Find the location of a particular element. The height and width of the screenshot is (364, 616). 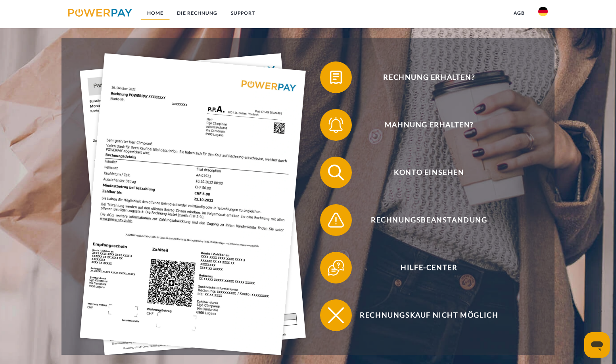

a: Rechnungsbeanstandung is located at coordinates (423, 220).